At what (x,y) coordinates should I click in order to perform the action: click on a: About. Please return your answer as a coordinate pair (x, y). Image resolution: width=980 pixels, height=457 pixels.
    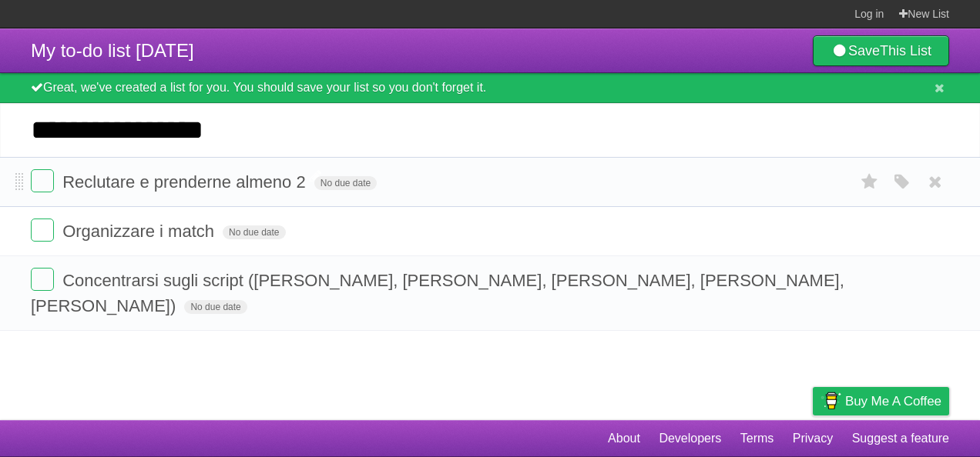
    Looking at the image, I should click on (624, 439).